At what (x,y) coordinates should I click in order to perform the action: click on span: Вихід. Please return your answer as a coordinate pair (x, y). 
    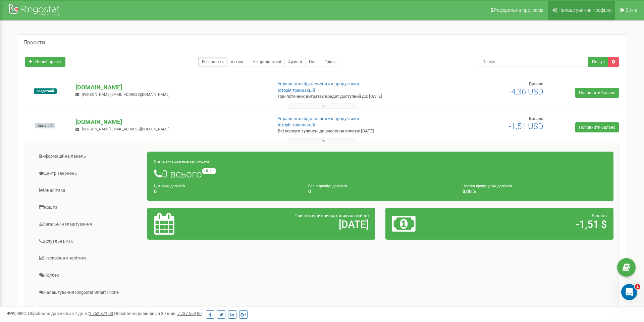
    Looking at the image, I should click on (631, 10).